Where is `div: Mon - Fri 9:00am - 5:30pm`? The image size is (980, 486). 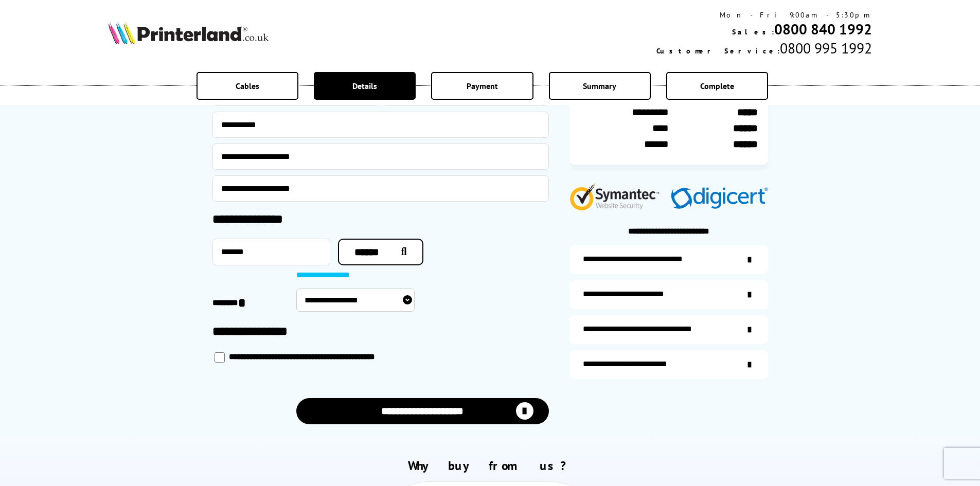
div: Mon - Fri 9:00am - 5:30pm is located at coordinates (764, 15).